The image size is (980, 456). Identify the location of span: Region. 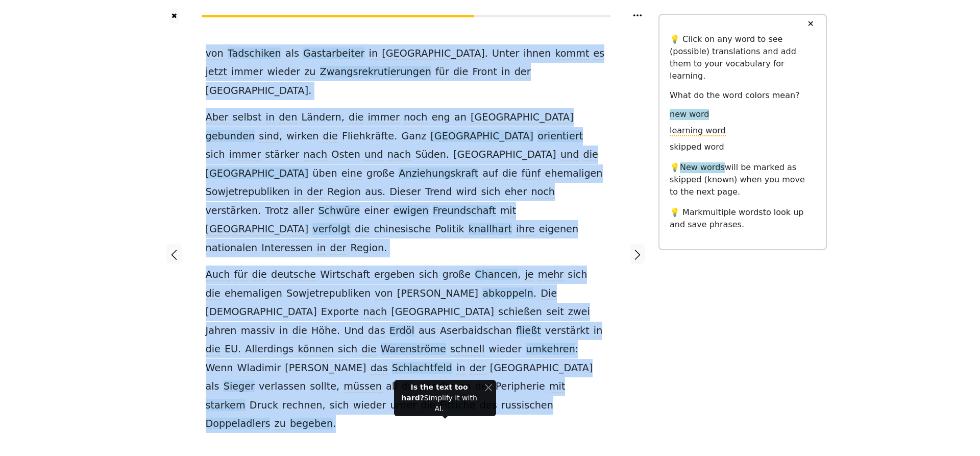
(345, 192).